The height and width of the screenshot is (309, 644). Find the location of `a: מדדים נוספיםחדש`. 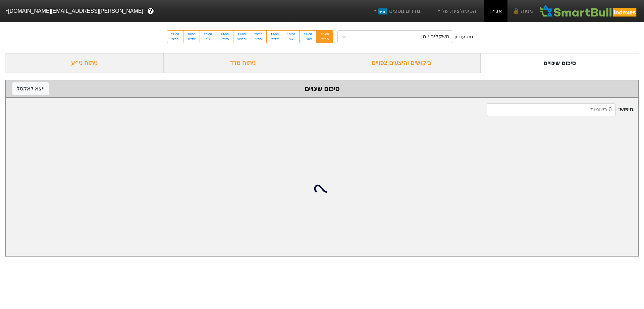

a: מדדים נוספיםחדש is located at coordinates (396, 11).